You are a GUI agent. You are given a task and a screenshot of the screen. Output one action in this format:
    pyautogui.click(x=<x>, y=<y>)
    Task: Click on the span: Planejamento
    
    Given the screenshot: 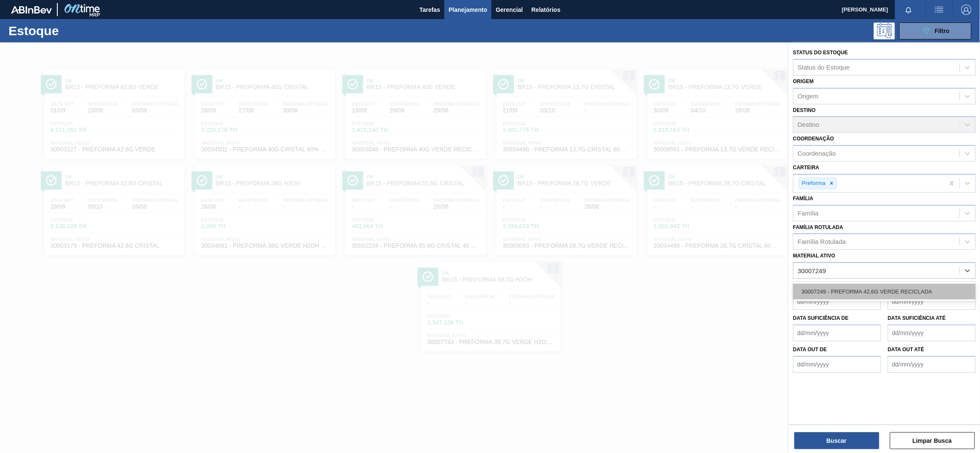 What is the action you would take?
    pyautogui.click(x=468, y=10)
    